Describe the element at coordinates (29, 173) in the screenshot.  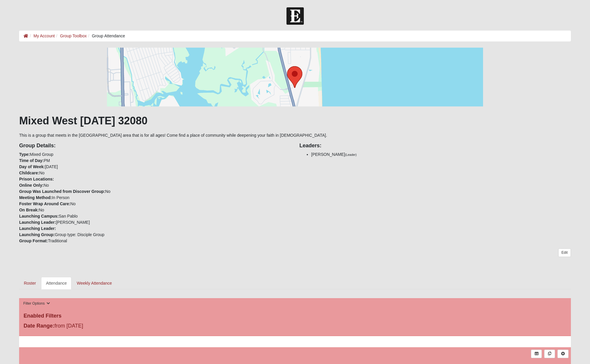
I see `strong: Childcare:` at that location.